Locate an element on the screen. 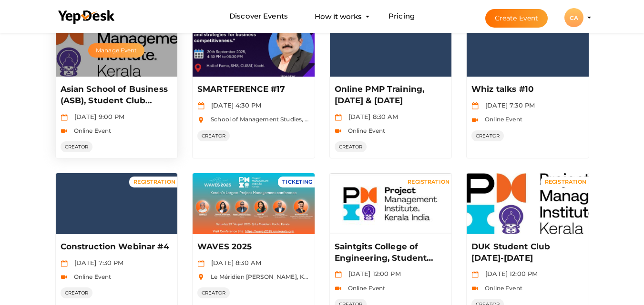 This screenshot has width=644, height=305. p: SMARTFERENCE #17 is located at coordinates (252, 89).